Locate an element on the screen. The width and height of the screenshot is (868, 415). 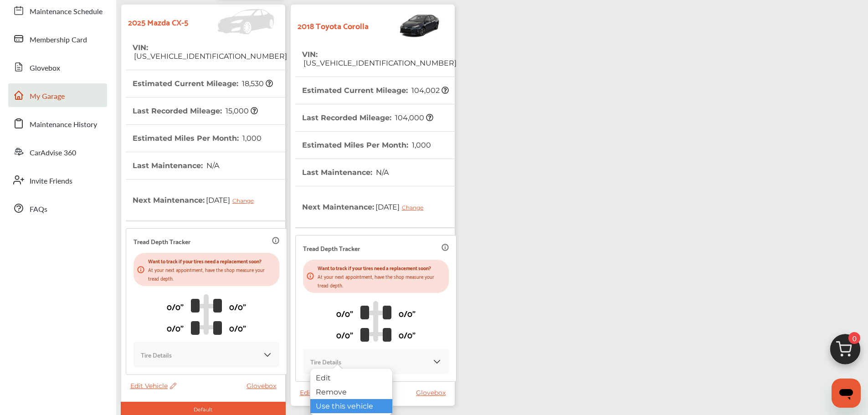
span: FAQs is located at coordinates (38, 210).